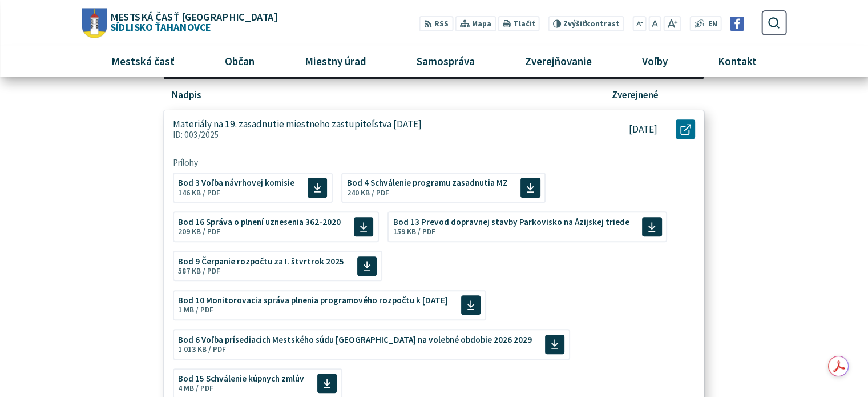 The image size is (868, 397). I want to click on p: Zverejnené, so click(635, 95).